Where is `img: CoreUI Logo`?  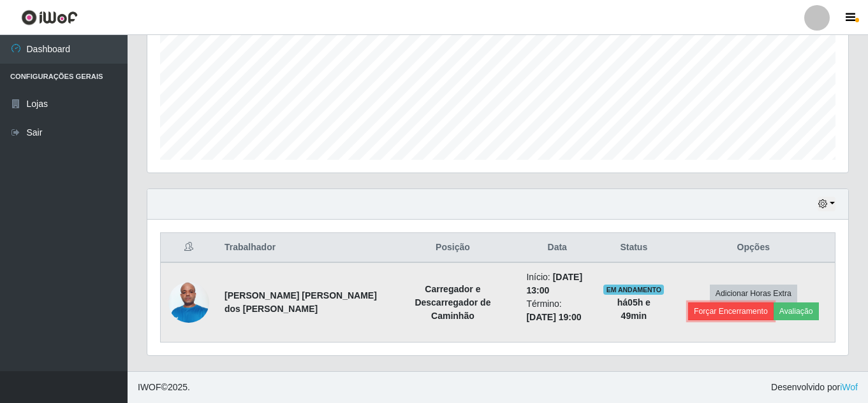 img: CoreUI Logo is located at coordinates (49, 17).